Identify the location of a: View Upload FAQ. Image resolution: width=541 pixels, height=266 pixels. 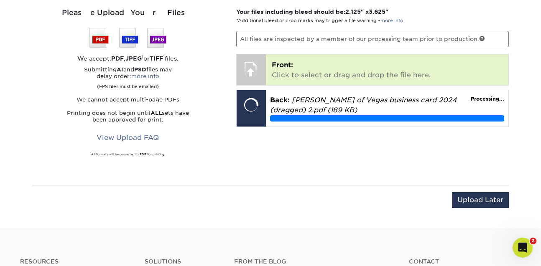
(127, 138).